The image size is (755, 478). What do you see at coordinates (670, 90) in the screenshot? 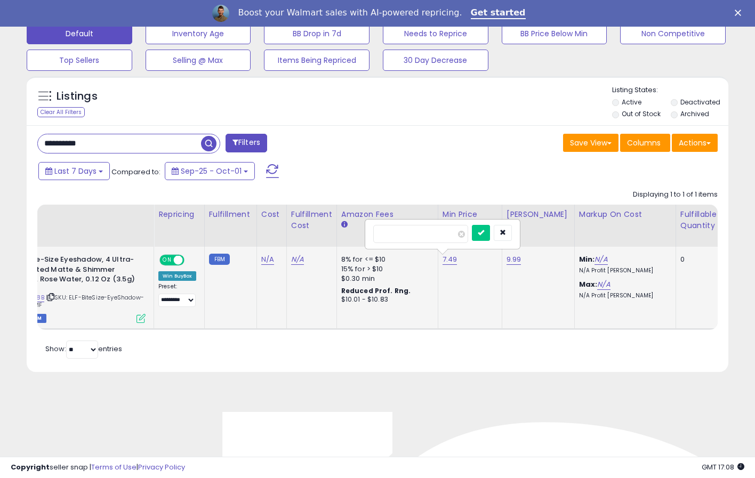
I see `p: Listing States:` at bounding box center [670, 90].